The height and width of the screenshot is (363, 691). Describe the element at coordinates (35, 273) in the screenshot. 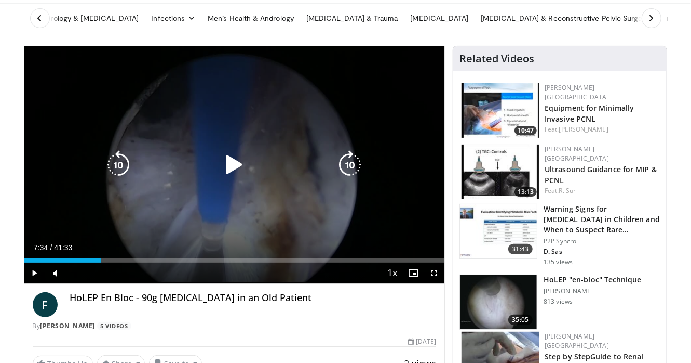

I see `button: Play` at that location.